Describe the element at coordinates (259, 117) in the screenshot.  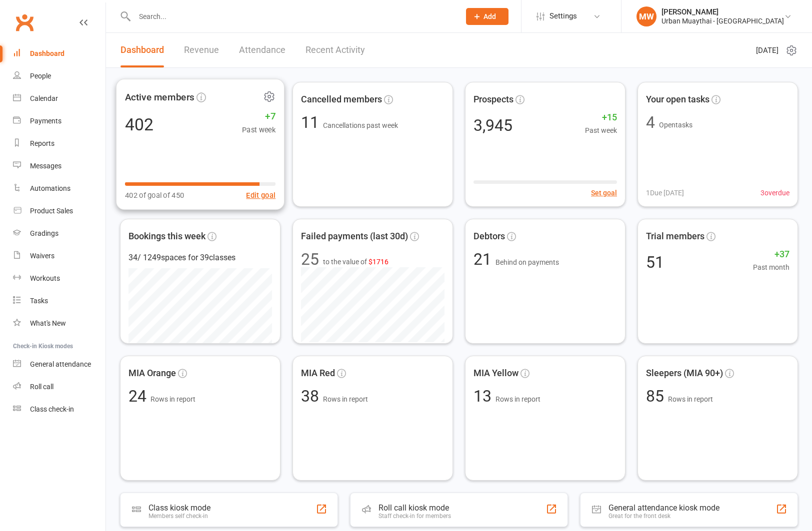
I see `span: +7` at that location.